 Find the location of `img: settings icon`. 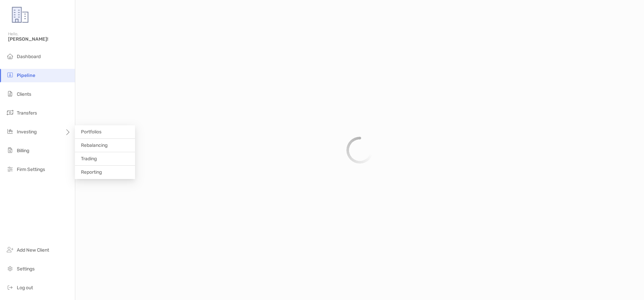

img: settings icon is located at coordinates (10, 269).